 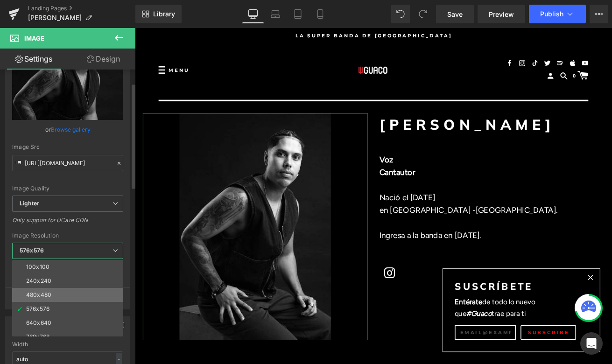 I want to click on b: Lighter, so click(x=29, y=203).